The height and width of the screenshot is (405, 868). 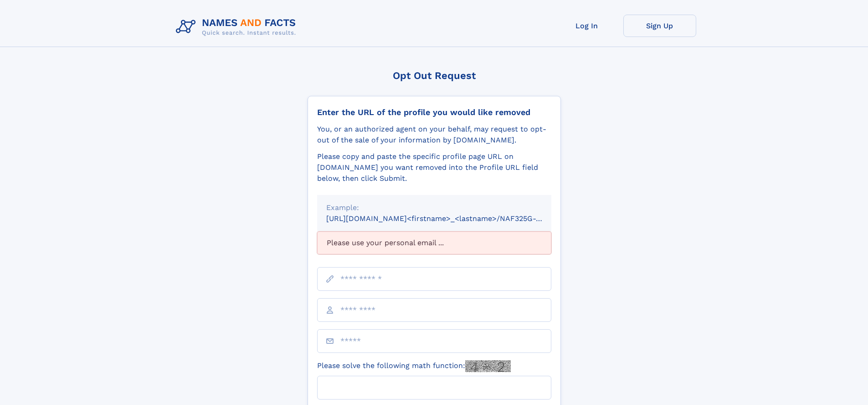 What do you see at coordinates (414, 366) in the screenshot?
I see `label: Please solve the following math function:` at bounding box center [414, 366].